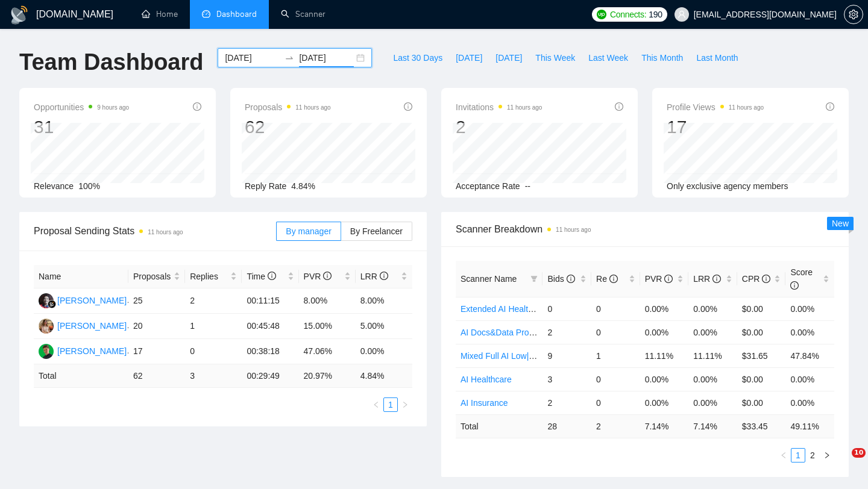 The image size is (868, 489). I want to click on a: AI Insurance, so click(484, 403).